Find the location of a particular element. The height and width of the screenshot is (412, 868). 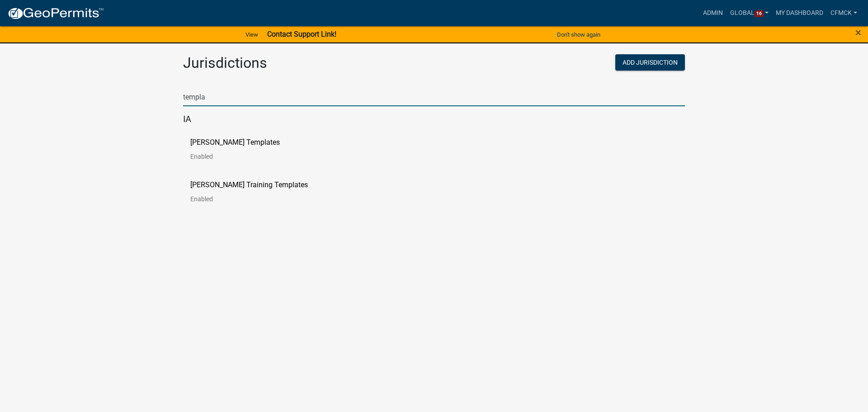

button: Add Jurisdiction is located at coordinates (650, 62).